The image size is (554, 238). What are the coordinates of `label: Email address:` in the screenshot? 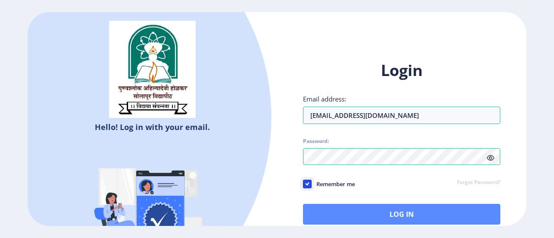 It's located at (325, 99).